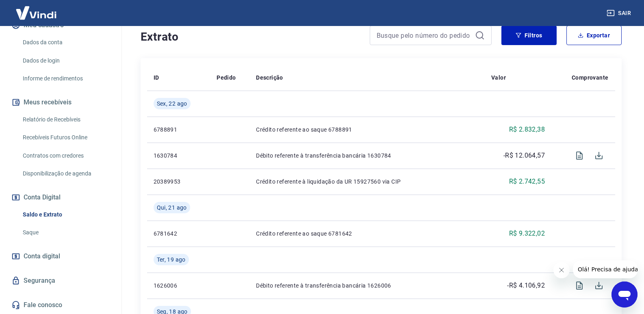  Describe the element at coordinates (526, 285) in the screenshot. I see `p: -R$ 4.106,92` at that location.